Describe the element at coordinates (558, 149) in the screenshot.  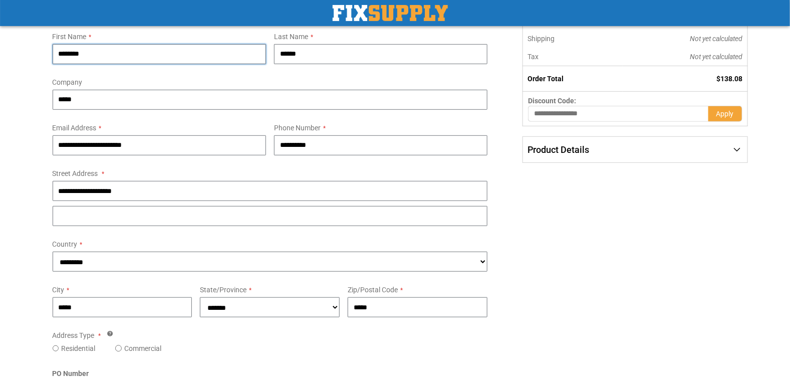
I see `span: Product Details` at that location.